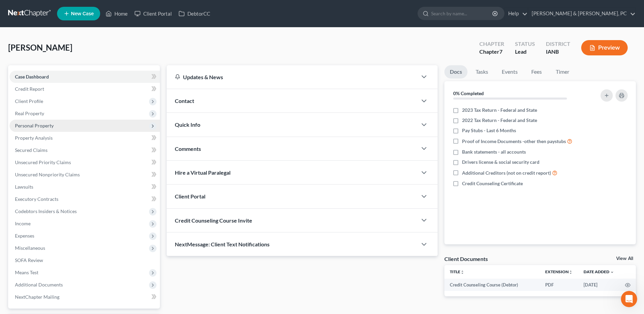 Image resolution: width=644 pixels, height=314 pixels. I want to click on span: Quick Info, so click(187, 124).